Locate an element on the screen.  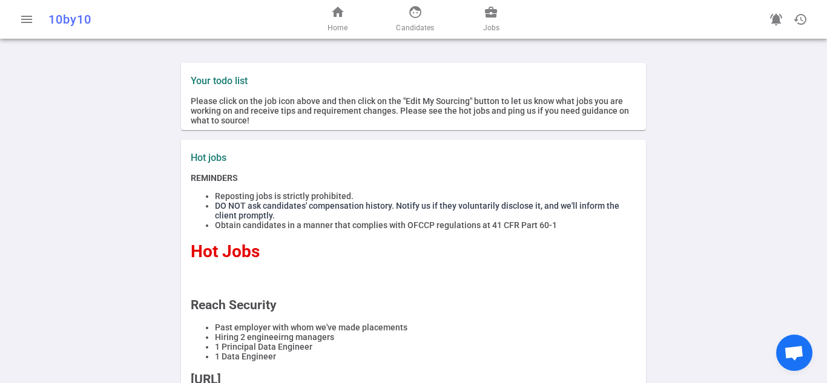
span: Hot Jobs is located at coordinates (225, 251).